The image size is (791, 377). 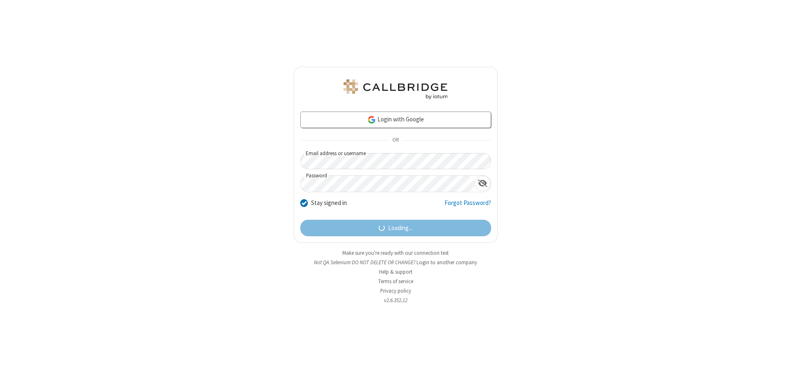 What do you see at coordinates (396, 300) in the screenshot?
I see `li: v2.6.352.12` at bounding box center [396, 300].